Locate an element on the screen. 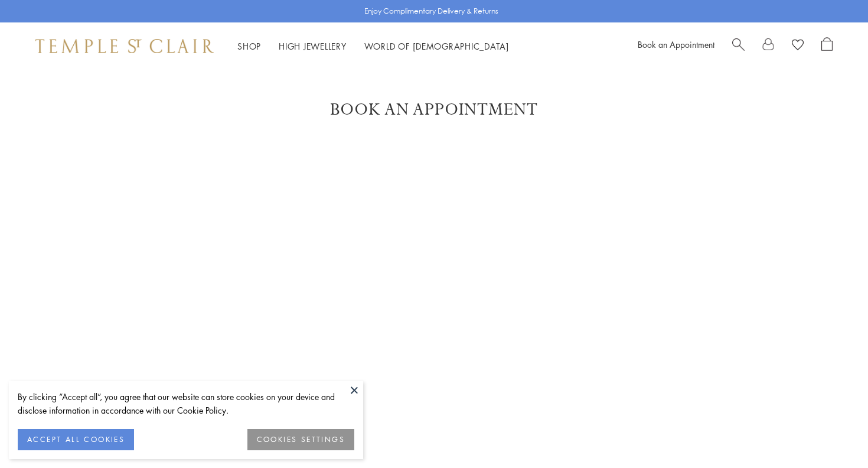 The image size is (868, 468). a: Open Shopping Bag is located at coordinates (826, 46).